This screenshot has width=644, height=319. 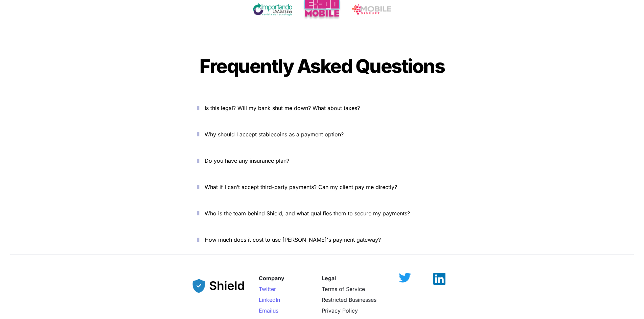 I want to click on span: Terms of Service, so click(x=343, y=289).